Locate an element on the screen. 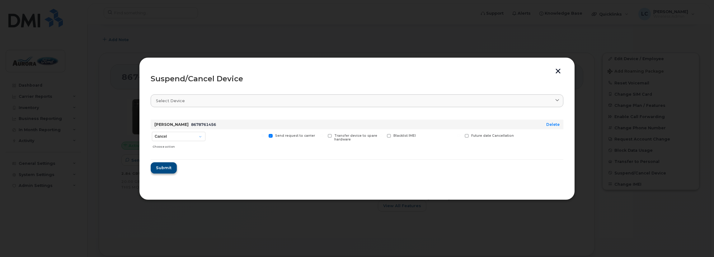 This screenshot has height=257, width=714. input: Future date Cancellation is located at coordinates (459, 135).